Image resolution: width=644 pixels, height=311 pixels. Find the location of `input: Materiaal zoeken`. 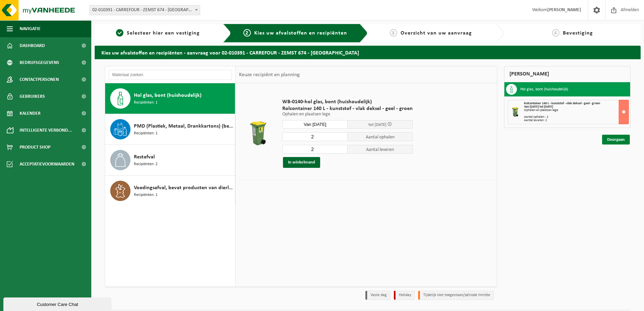

input: Materiaal zoeken is located at coordinates (170, 75).